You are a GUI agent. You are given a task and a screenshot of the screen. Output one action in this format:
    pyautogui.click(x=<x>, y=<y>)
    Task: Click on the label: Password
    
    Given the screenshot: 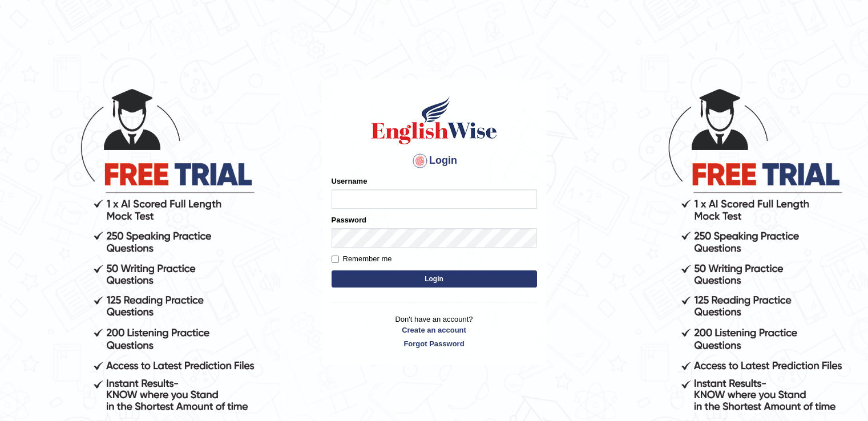 What is the action you would take?
    pyautogui.click(x=348, y=220)
    